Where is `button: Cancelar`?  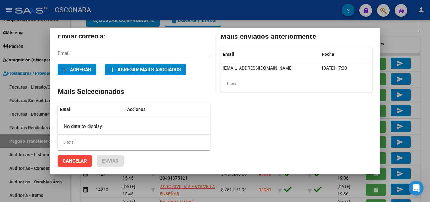 button: Cancelar is located at coordinates (75, 161).